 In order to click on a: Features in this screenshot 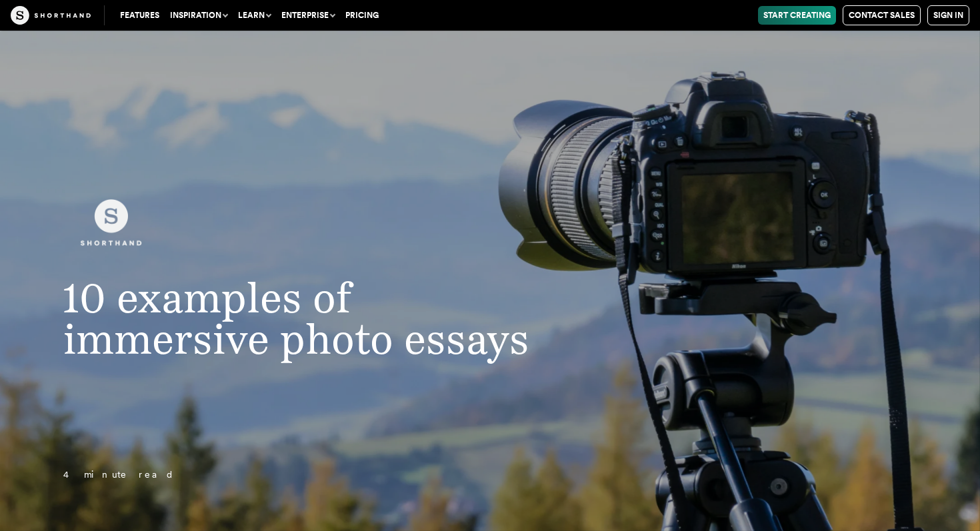, I will do `click(139, 15)`.